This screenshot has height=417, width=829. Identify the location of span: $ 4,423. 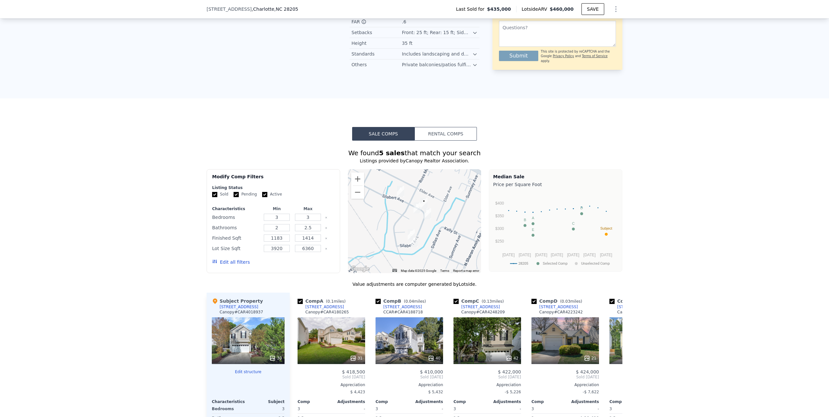
(358, 392).